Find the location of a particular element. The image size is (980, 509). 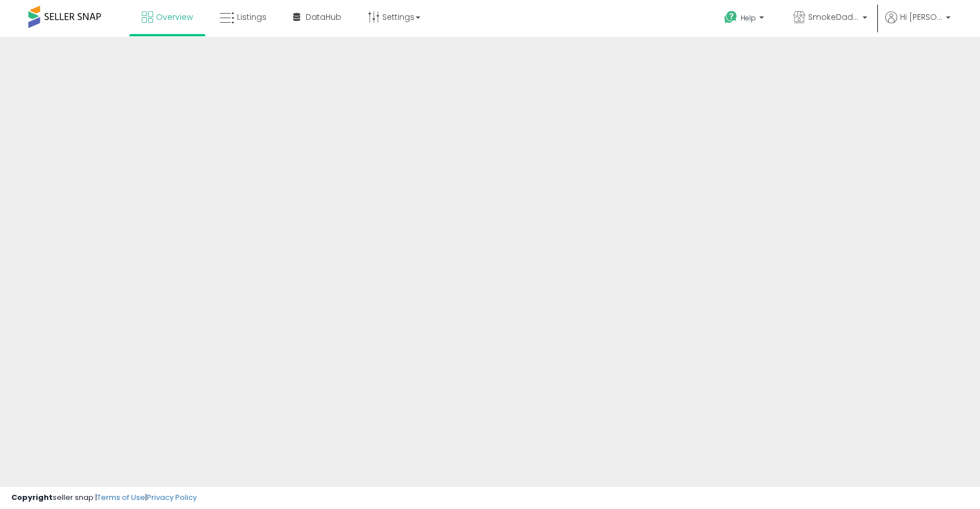

span: Listings is located at coordinates (252, 17).